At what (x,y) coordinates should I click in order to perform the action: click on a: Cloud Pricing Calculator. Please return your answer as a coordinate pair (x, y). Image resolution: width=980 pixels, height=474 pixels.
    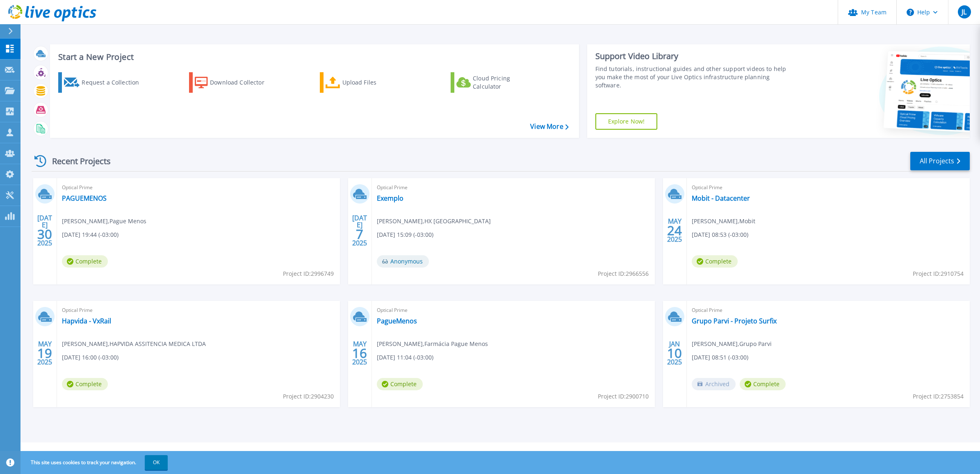
    Looking at the image, I should click on (496, 82).